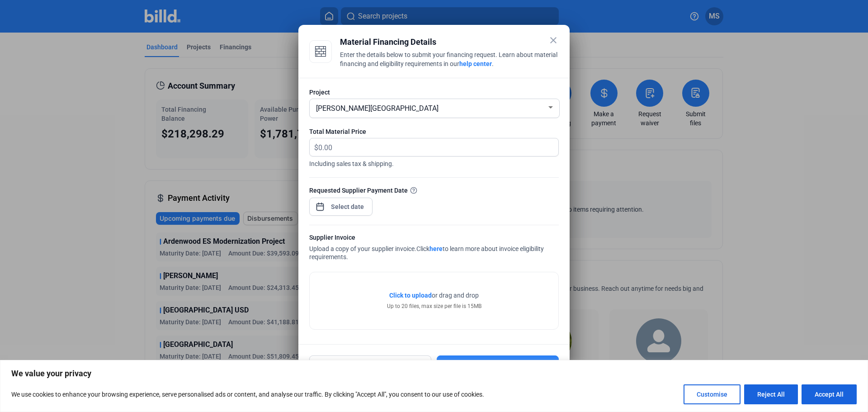  I want to click on div: Supplier Invoice, so click(434, 238).